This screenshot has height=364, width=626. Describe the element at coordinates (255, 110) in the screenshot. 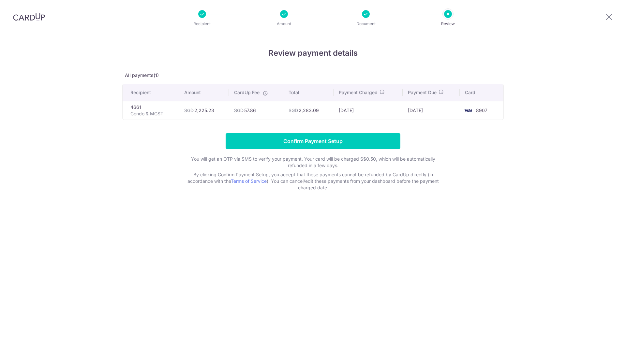

I see `td: 57.86` at that location.